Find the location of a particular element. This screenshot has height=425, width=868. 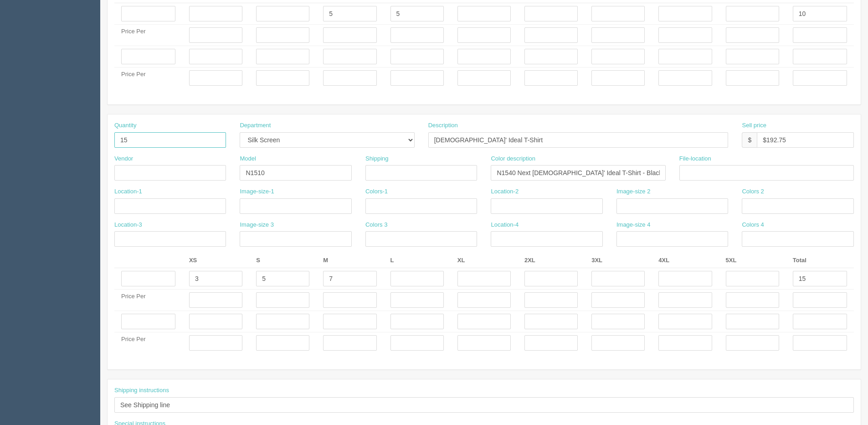

label: Colors 4 is located at coordinates (752, 225).